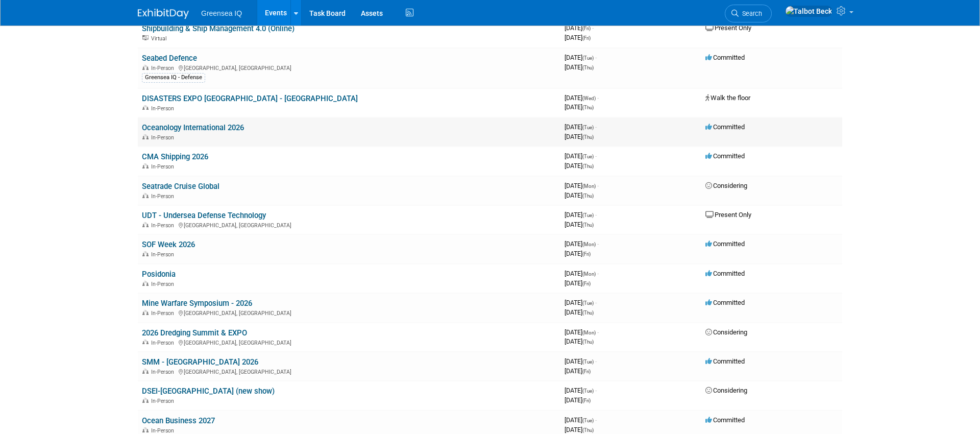 This screenshot has width=980, height=434. Describe the element at coordinates (221, 14) in the screenshot. I see `span: Greensea IQ` at that location.